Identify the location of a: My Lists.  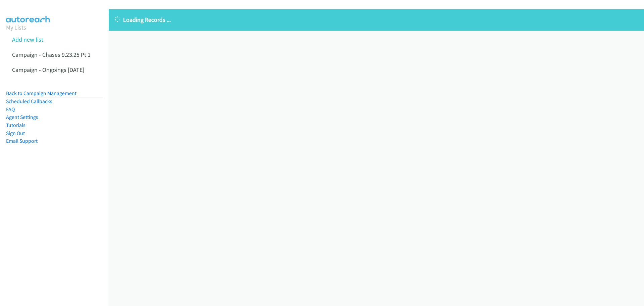
(16, 27).